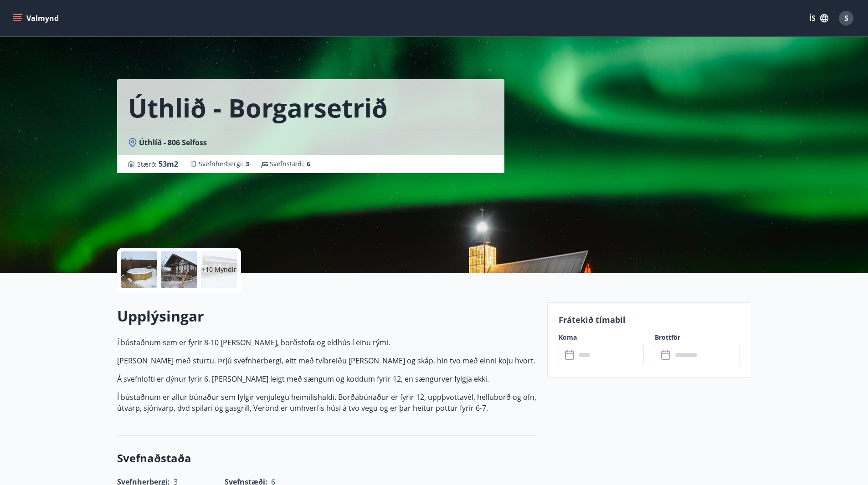 This screenshot has height=485, width=868. I want to click on span: 6, so click(308, 163).